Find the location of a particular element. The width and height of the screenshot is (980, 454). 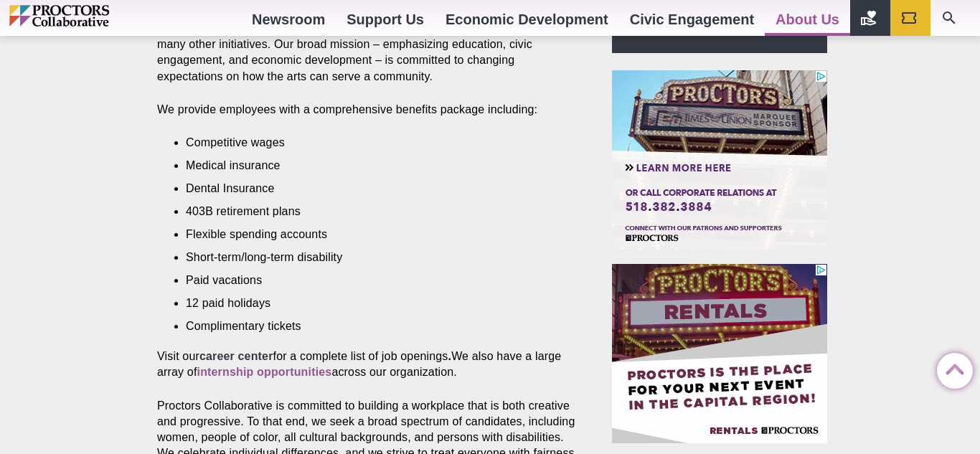

p: Visit our for a complete list of job openings We also have a large array of across our organization. is located at coordinates (368, 364).